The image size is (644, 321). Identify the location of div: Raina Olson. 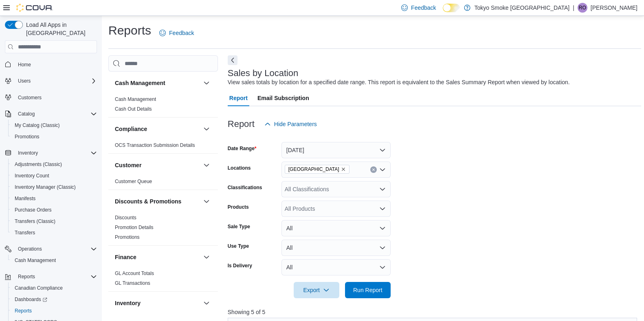
(583, 7).